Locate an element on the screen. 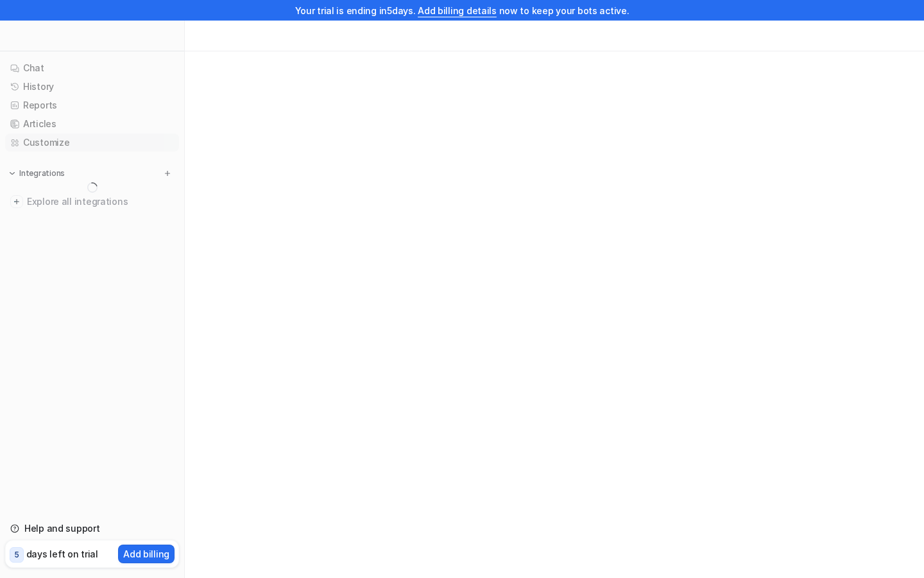 The width and height of the screenshot is (924, 578). a: Chat is located at coordinates (91, 68).